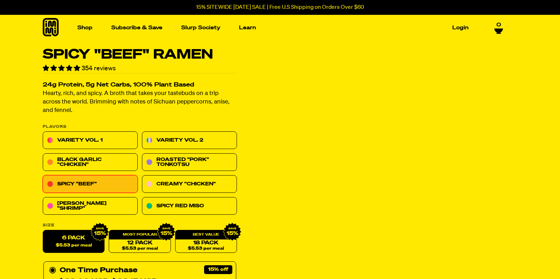 This screenshot has height=279, width=560. I want to click on a: Shop, so click(85, 28).